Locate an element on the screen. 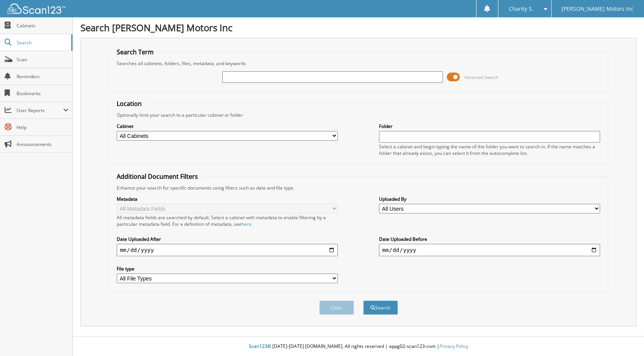 This screenshot has width=644, height=356. span: Scan is located at coordinates (42, 60).